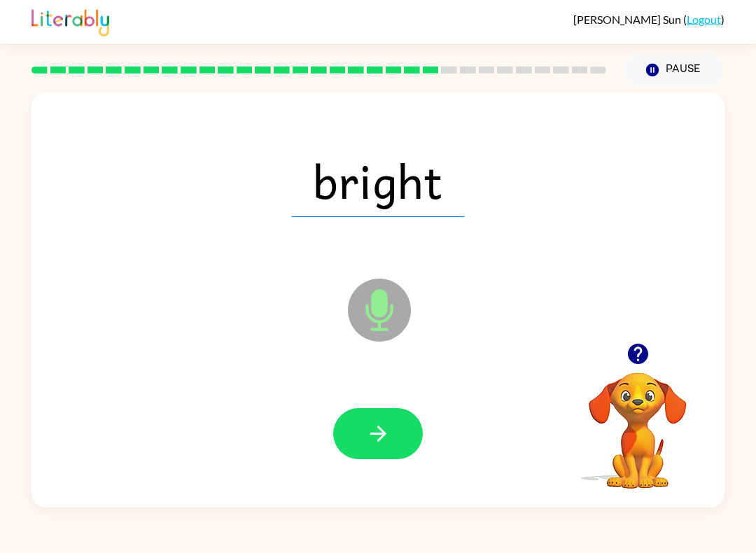 This screenshot has height=553, width=756. What do you see at coordinates (703, 19) in the screenshot?
I see `a: Logout` at bounding box center [703, 19].